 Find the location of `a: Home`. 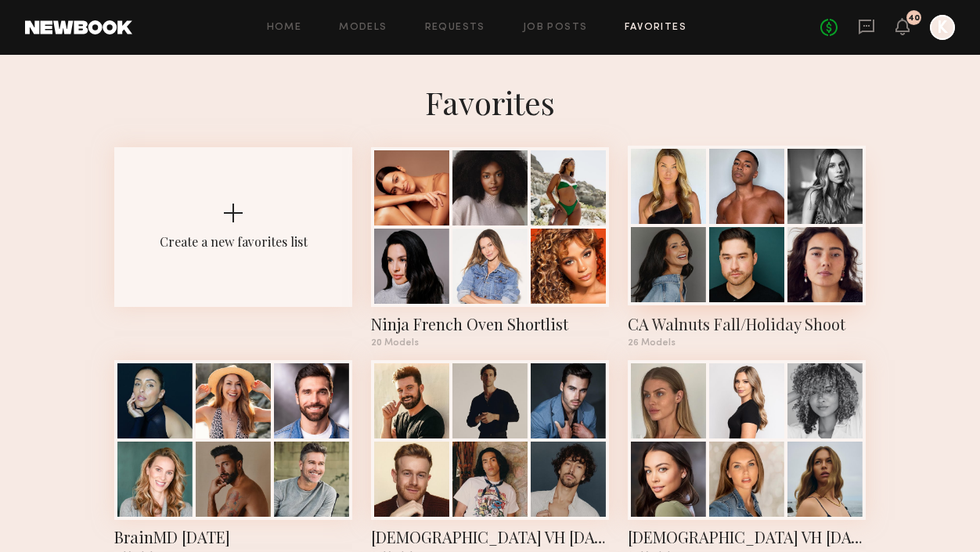

a: Home is located at coordinates (284, 27).